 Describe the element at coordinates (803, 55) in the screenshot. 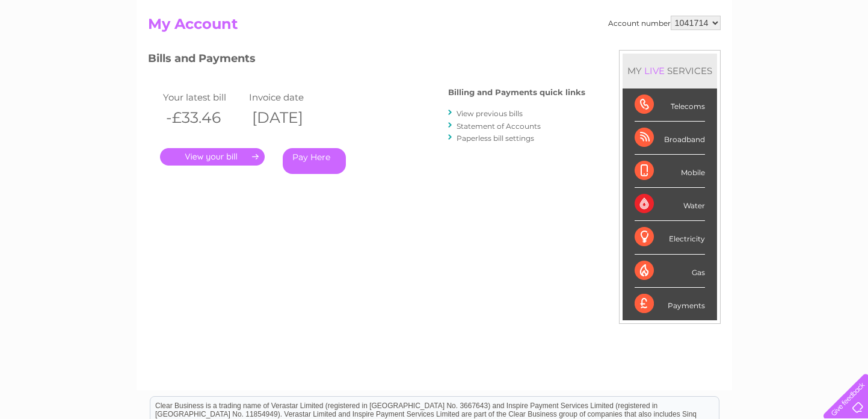

I see `a: Contact` at that location.